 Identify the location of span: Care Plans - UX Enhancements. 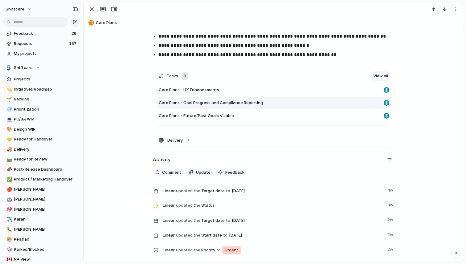
(189, 90).